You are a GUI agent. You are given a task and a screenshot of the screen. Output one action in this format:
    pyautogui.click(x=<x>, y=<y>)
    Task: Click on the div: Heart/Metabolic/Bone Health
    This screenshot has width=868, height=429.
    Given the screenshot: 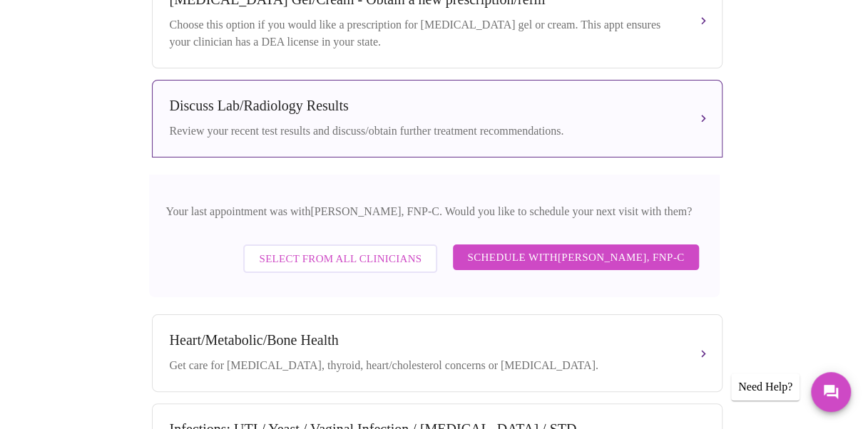 What is the action you would take?
    pyautogui.click(x=423, y=340)
    